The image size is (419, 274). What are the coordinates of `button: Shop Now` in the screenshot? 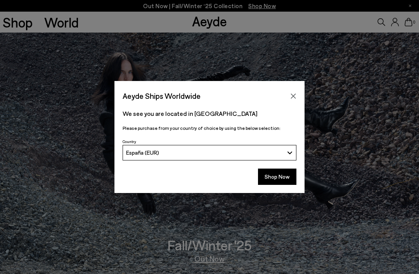 It's located at (277, 177).